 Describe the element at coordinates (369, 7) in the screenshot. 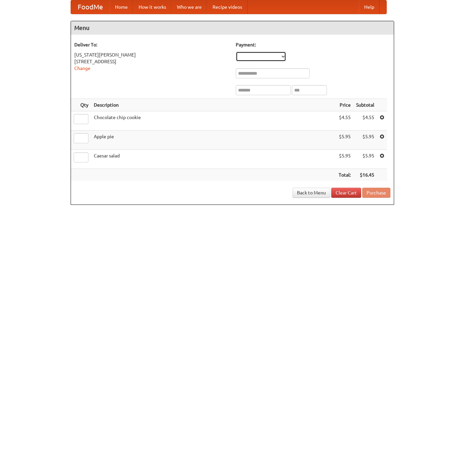

I see `a: Help` at that location.